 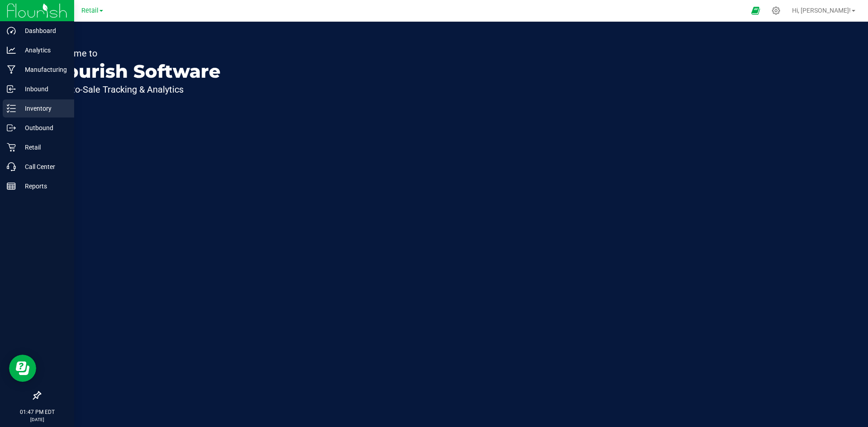 What do you see at coordinates (12, 109) in the screenshot?
I see `inline-svg: Inventory` at bounding box center [12, 109].